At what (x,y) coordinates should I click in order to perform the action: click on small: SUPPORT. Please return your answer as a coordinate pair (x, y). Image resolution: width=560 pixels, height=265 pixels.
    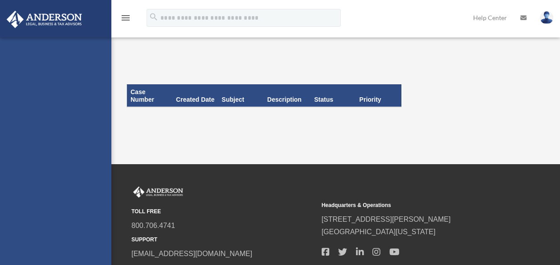
    Looking at the image, I should click on (223, 239).